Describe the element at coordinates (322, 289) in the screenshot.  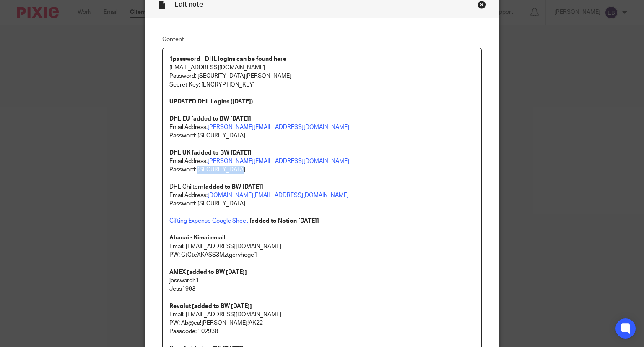
I see `p: Jess1993` at that location.